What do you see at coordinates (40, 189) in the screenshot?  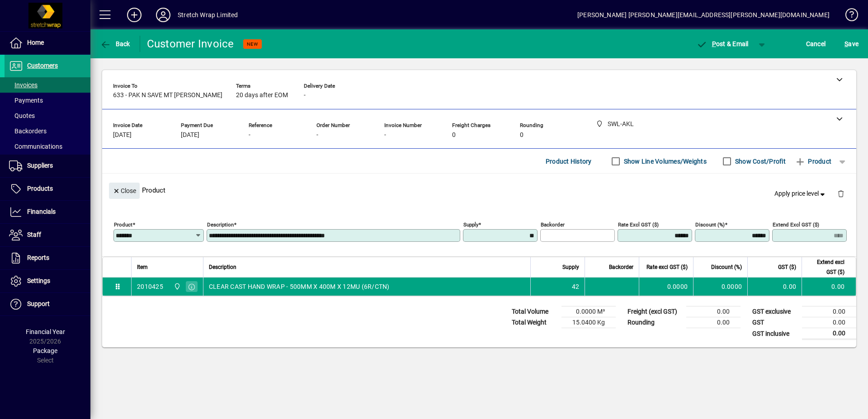 I see `span: Products` at bounding box center [40, 189].